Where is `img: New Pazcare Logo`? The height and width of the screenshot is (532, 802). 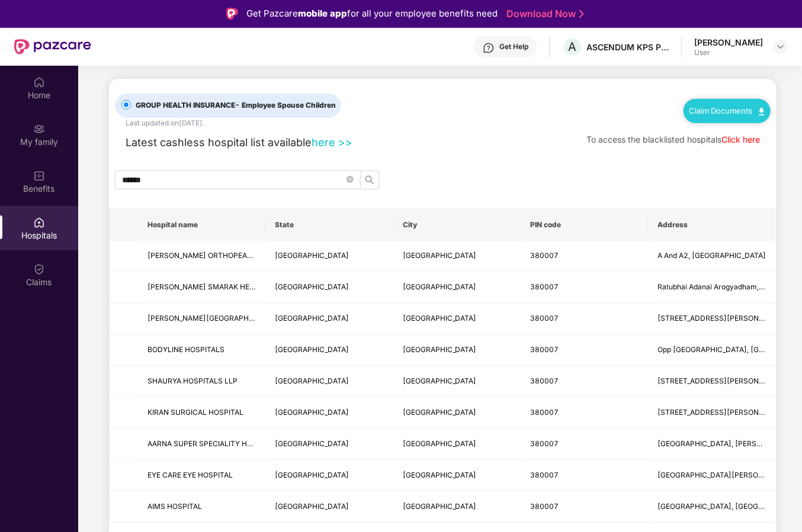
img: New Pazcare Logo is located at coordinates (52, 47).